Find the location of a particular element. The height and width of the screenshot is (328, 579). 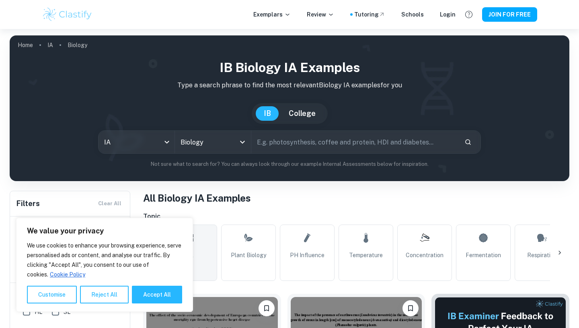

span: Fermentation is located at coordinates (483, 255).